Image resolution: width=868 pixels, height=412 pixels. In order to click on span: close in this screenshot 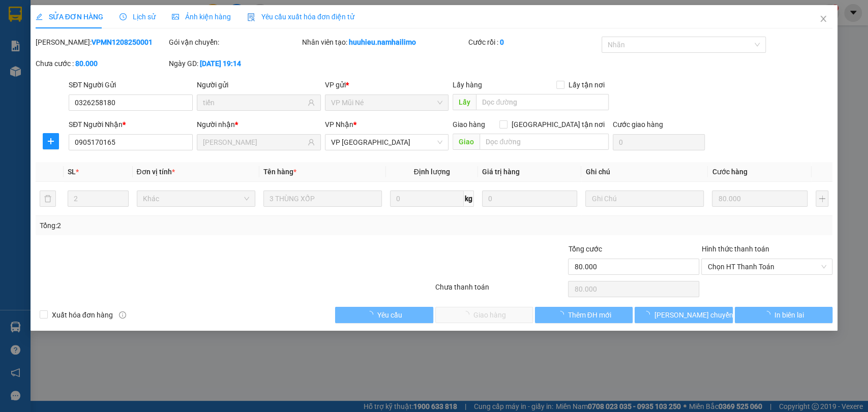, I will do `click(823, 19)`.